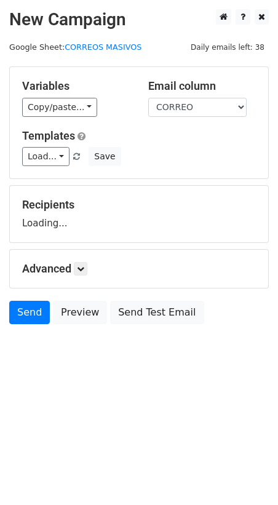  What do you see at coordinates (46, 156) in the screenshot?
I see `a: Load...` at bounding box center [46, 156].